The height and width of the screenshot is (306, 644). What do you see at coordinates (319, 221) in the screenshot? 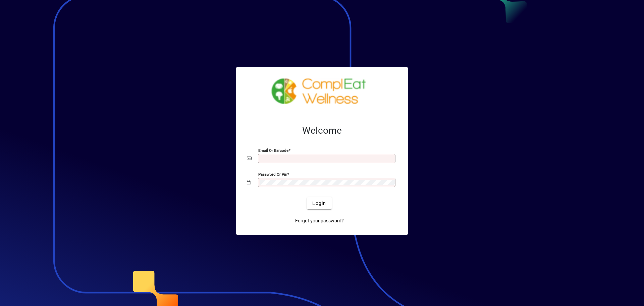
I see `a: Forgot your password?` at bounding box center [319, 221].